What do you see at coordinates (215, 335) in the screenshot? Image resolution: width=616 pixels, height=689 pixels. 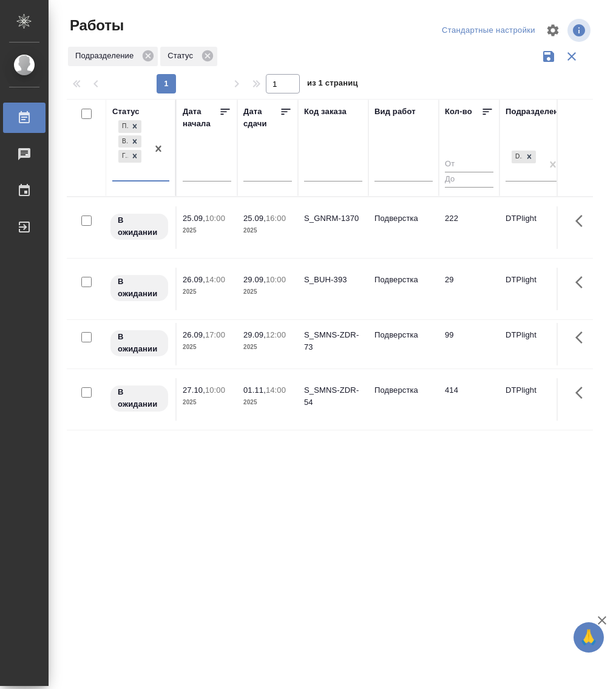 I see `p: 17:00` at bounding box center [215, 335].